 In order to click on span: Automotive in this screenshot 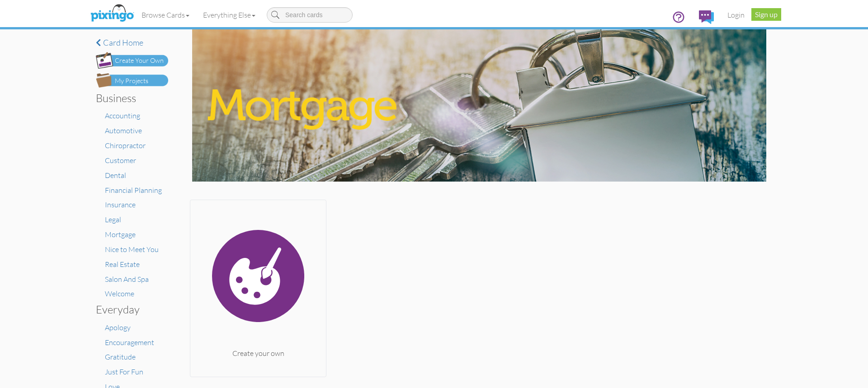, I will do `click(124, 130)`.